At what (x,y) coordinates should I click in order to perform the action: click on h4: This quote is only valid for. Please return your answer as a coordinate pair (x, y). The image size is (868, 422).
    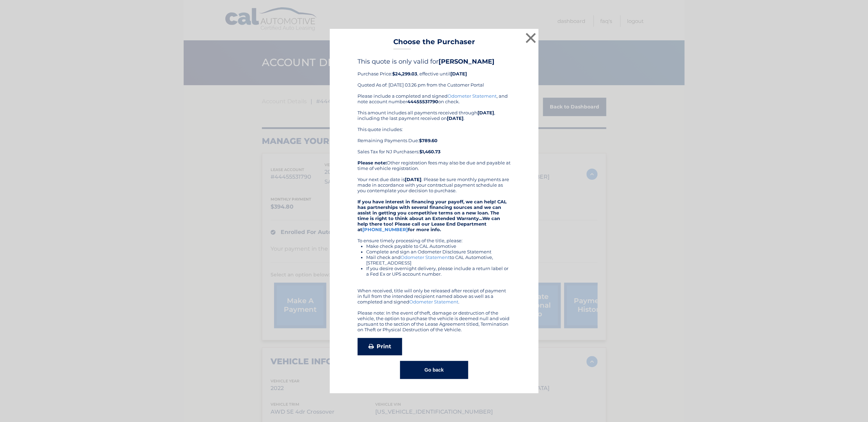
    Looking at the image, I should click on (434, 62).